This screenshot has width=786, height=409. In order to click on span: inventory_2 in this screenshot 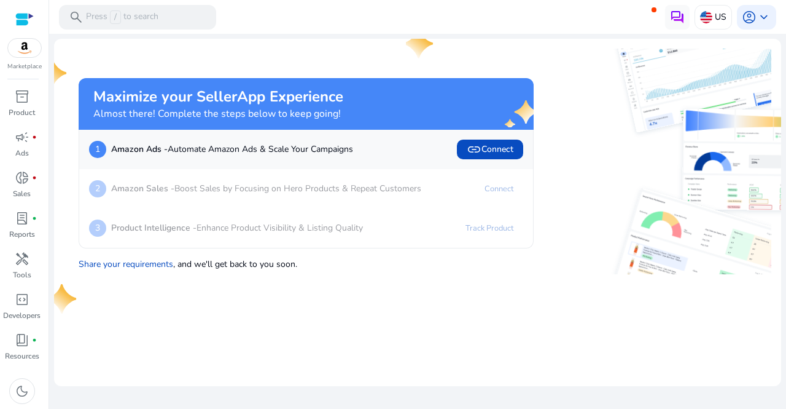, I will do `click(22, 96)`.